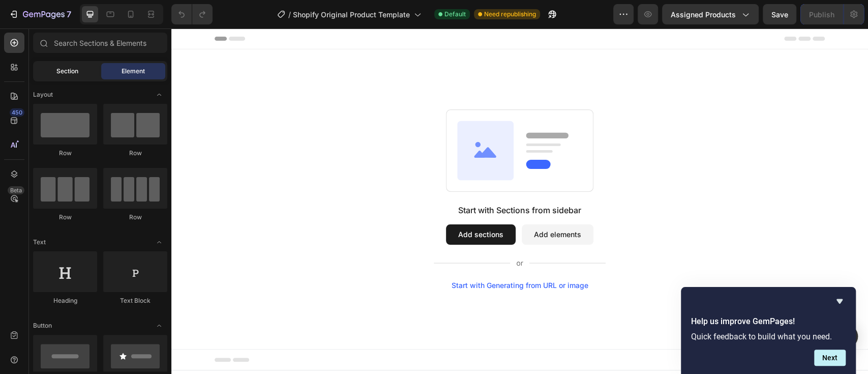 Image resolution: width=868 pixels, height=374 pixels. What do you see at coordinates (351, 14) in the screenshot?
I see `span: Shopify Original Product Template` at bounding box center [351, 14].